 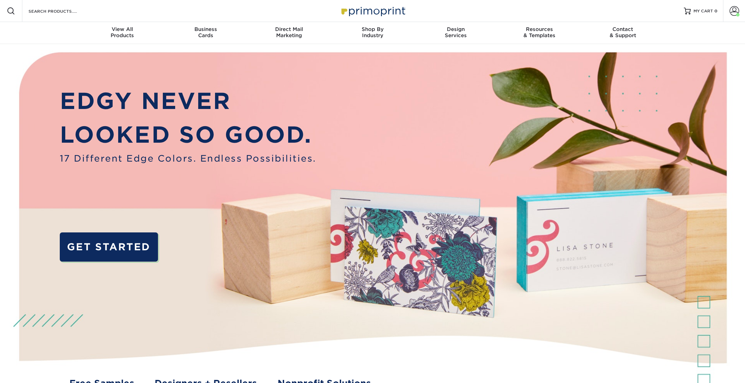 What do you see at coordinates (205, 32) in the screenshot?
I see `div: Cards` at bounding box center [205, 32].